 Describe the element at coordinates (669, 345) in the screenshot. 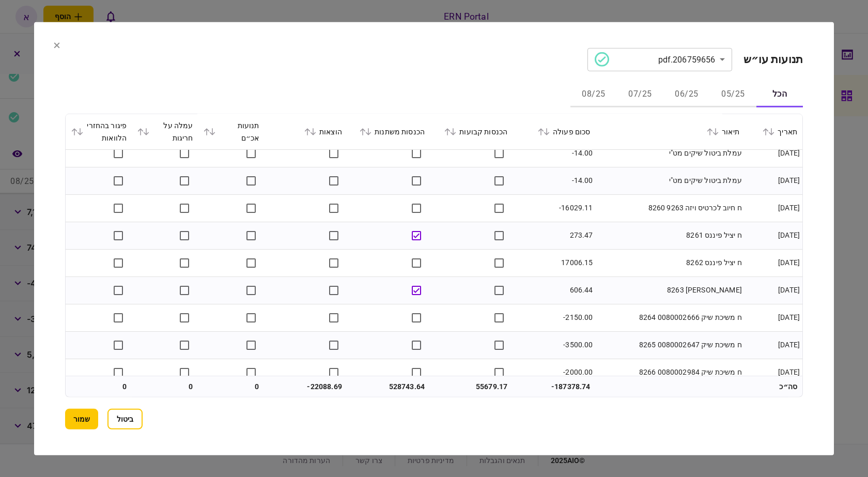

I see `td: ח משיכת שיק 0080002647 8265` at that location.